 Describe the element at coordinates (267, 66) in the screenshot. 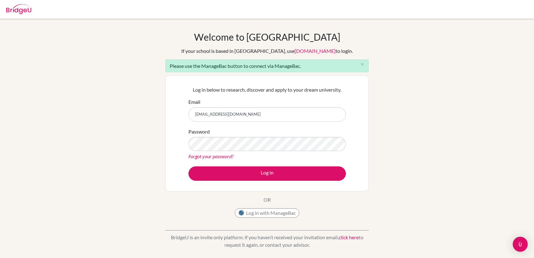

I see `div: Please use the ManageBac button to connect via ManageBac.` at that location.